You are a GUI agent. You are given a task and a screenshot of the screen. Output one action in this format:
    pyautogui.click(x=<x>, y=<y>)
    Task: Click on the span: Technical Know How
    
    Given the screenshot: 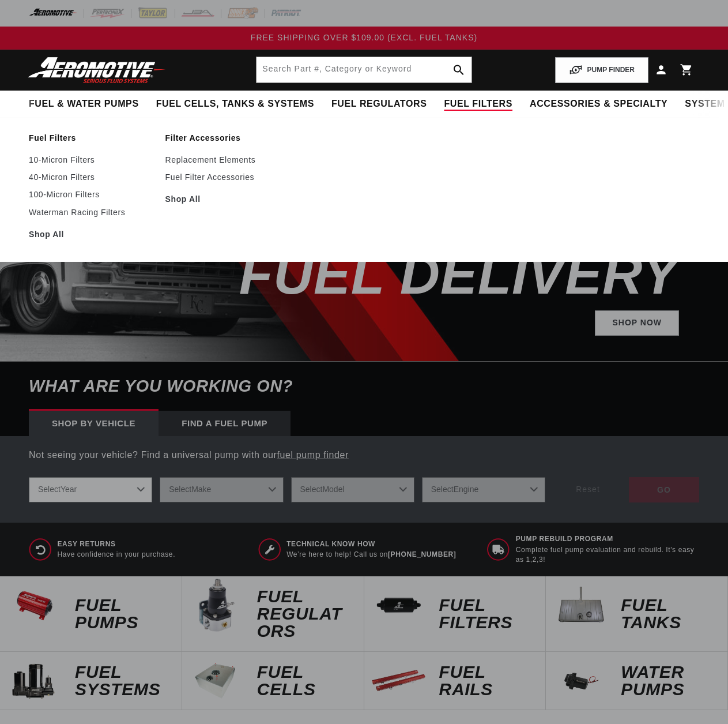 What is the action you would take?
    pyautogui.click(x=372, y=544)
    